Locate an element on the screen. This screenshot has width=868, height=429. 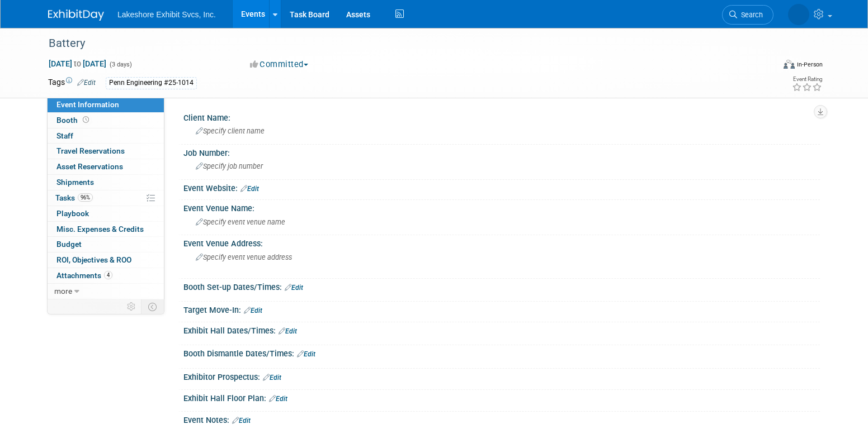
span: Playbook is located at coordinates (73, 213).